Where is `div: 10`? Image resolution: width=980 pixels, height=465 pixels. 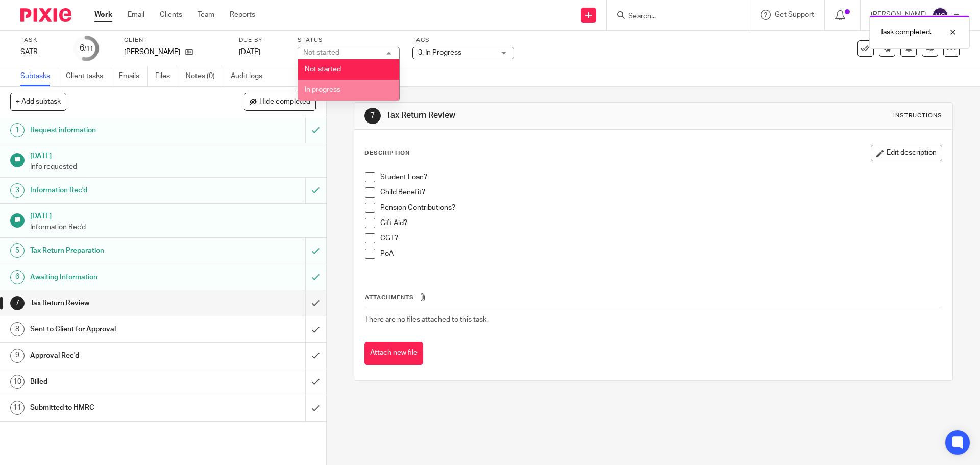 div: 10 is located at coordinates (17, 381).